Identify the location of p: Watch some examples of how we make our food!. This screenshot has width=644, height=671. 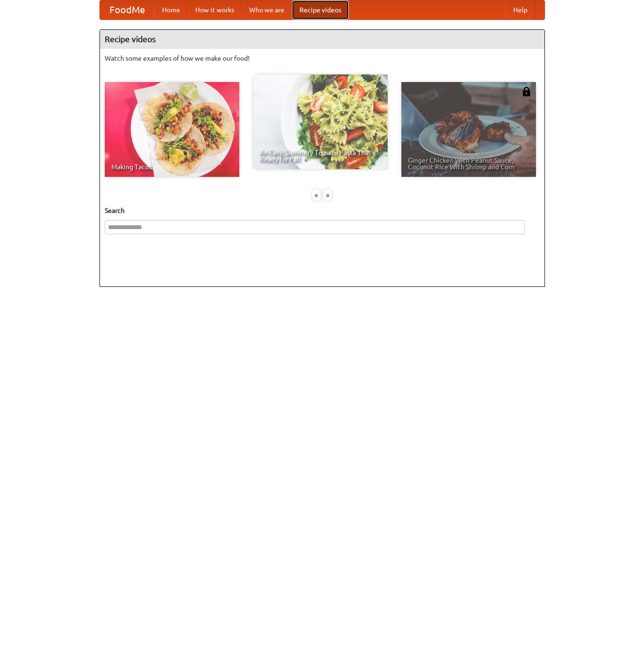
(322, 58).